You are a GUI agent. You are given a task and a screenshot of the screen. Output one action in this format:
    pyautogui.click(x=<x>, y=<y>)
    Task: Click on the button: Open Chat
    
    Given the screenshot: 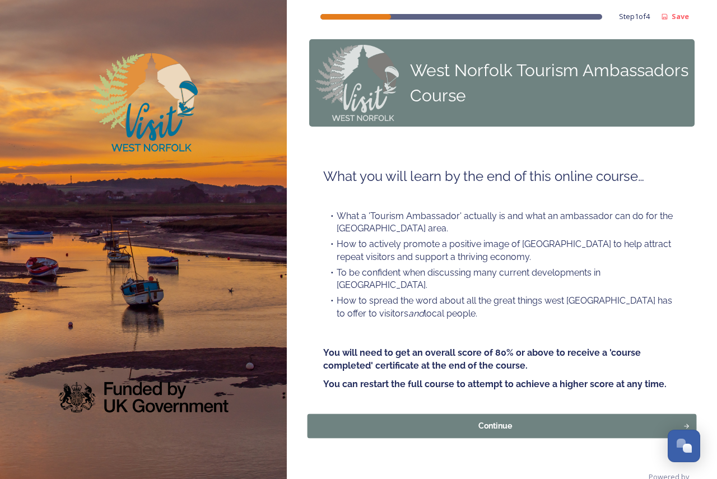 What is the action you would take?
    pyautogui.click(x=684, y=446)
    